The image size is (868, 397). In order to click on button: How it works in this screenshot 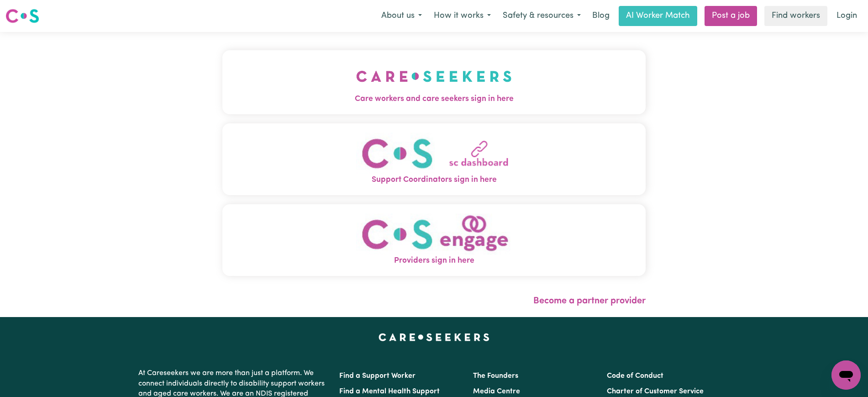, I will do `click(463, 16)`.